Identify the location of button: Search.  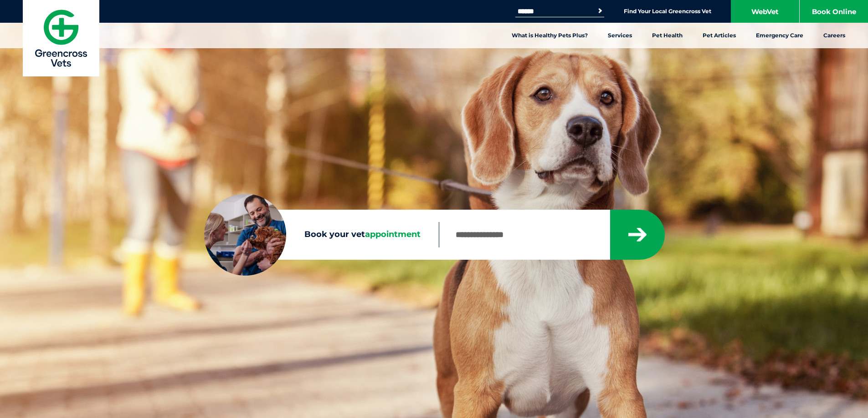
(600, 11).